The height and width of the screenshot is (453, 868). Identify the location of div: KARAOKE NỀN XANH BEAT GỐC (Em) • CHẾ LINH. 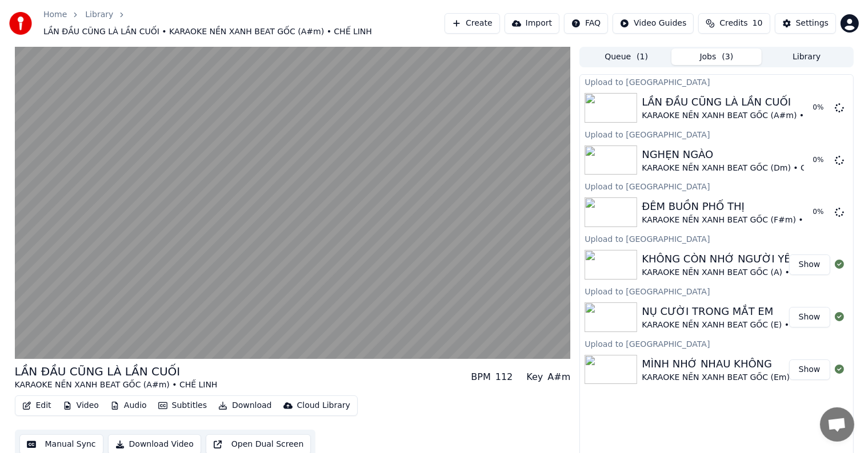
(739, 378).